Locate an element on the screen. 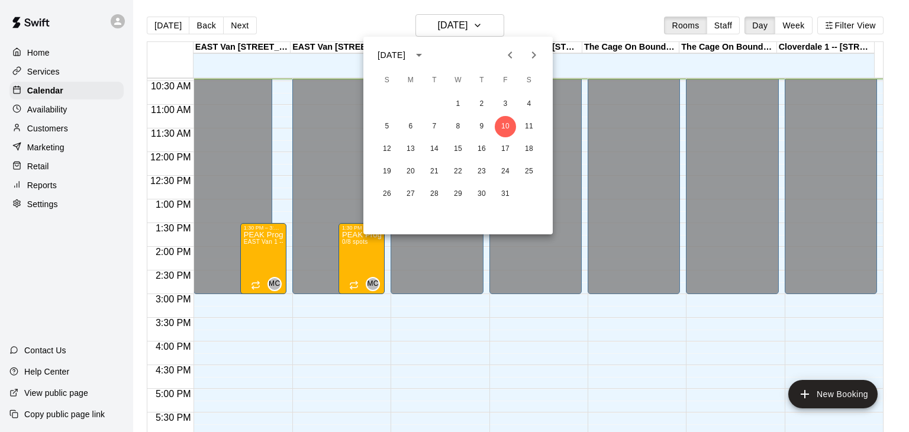 The width and height of the screenshot is (909, 432). button: 13 is located at coordinates (411, 149).